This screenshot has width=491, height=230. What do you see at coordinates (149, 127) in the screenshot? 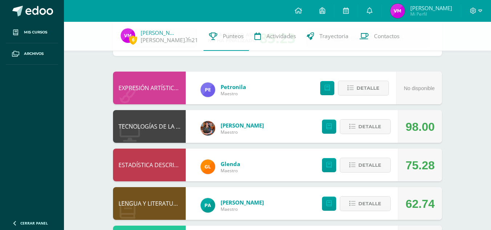
I see `div: TECNOLOGÍAS DE LA INFORMACIÓN Y LA COMUNICACIÓN 5` at bounding box center [149, 127].